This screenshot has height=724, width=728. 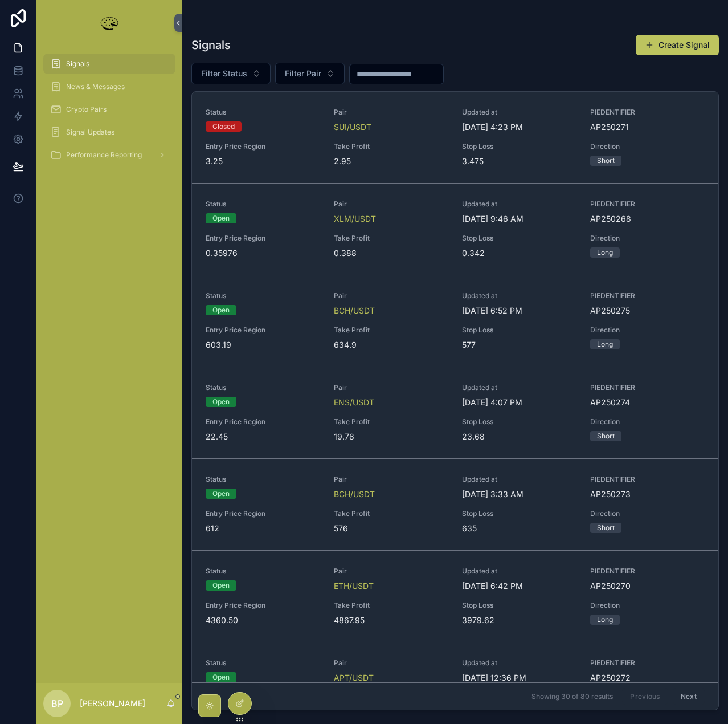 I want to click on span: ETH/USDT, so click(x=354, y=586).